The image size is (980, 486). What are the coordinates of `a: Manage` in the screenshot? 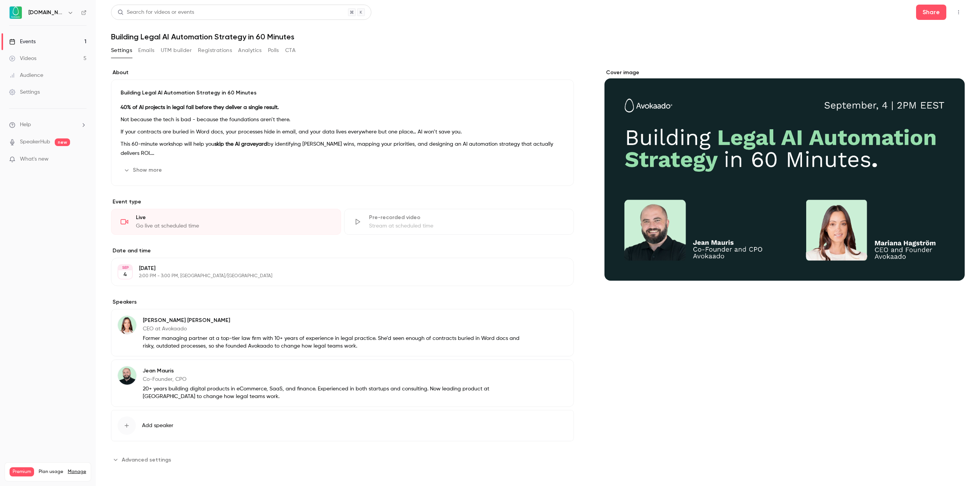 It's located at (77, 472).